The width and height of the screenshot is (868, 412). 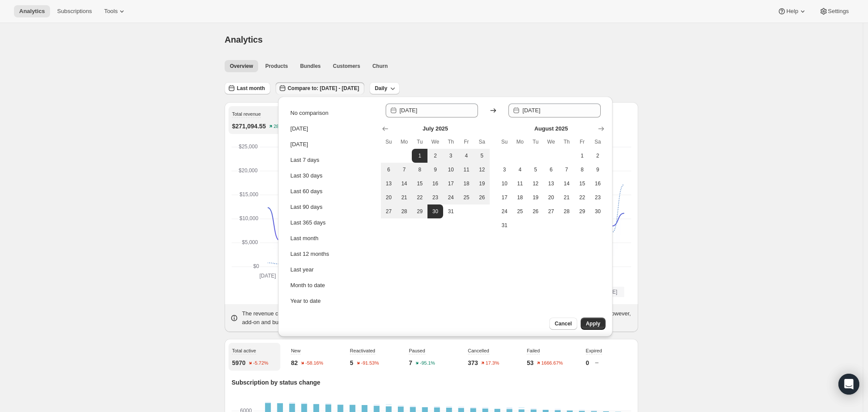 What do you see at coordinates (504, 225) in the screenshot?
I see `button: Sunday August 31 2025` at bounding box center [504, 225].